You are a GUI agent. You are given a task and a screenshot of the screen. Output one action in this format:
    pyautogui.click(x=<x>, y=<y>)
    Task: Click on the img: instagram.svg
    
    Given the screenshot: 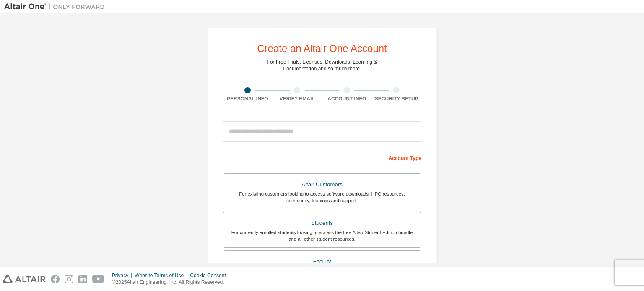 What is the action you would take?
    pyautogui.click(x=69, y=279)
    